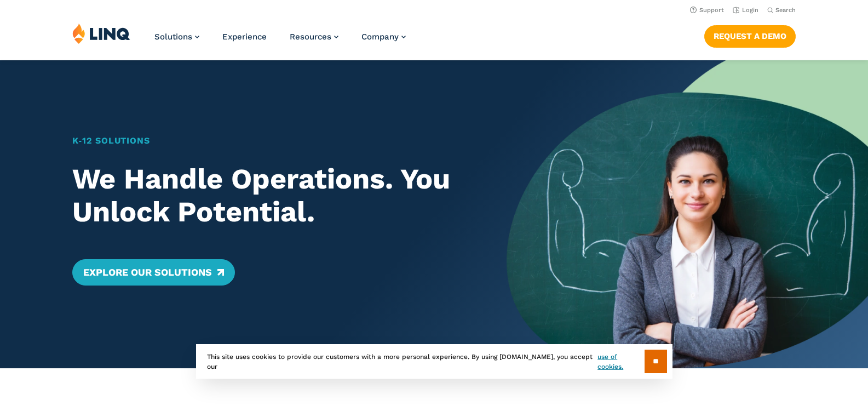 The image size is (868, 405). I want to click on a: Login, so click(745, 10).